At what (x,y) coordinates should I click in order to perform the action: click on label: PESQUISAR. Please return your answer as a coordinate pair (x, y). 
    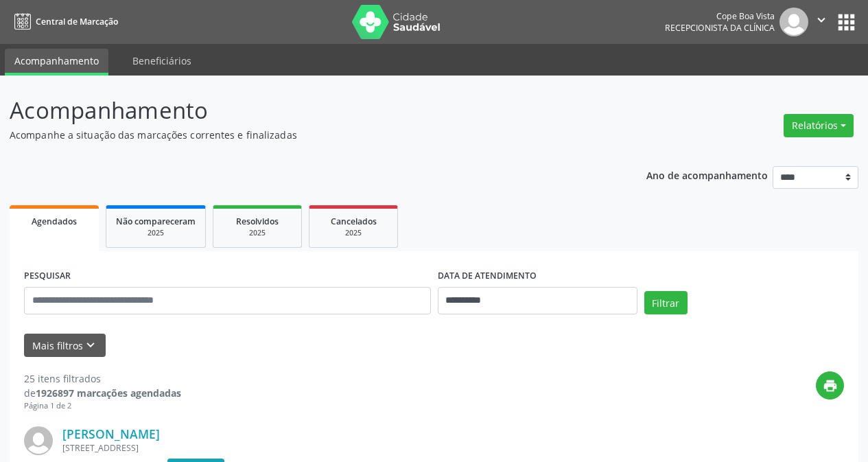
    Looking at the image, I should click on (47, 276).